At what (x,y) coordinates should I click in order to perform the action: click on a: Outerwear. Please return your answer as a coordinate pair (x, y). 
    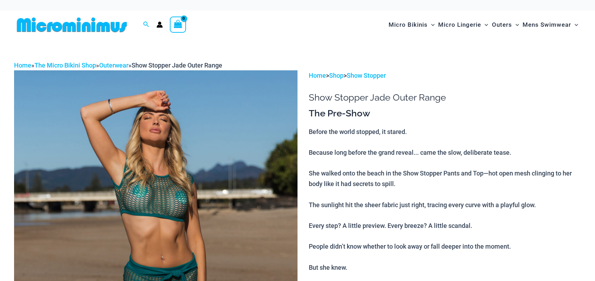
    Looking at the image, I should click on (114, 65).